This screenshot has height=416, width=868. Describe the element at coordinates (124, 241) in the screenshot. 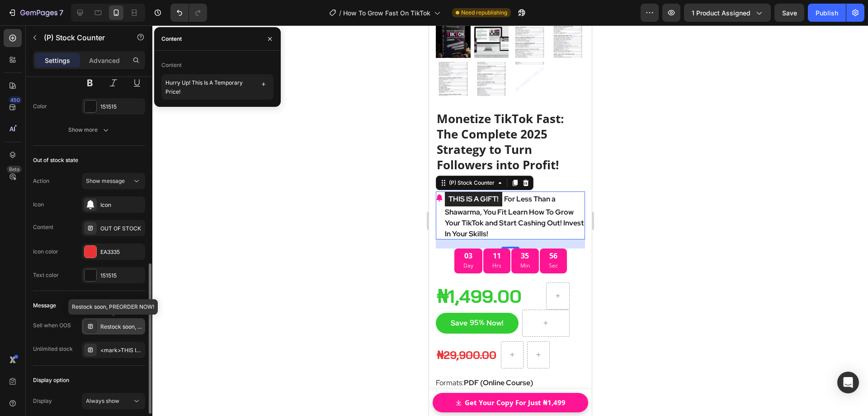

I see `p: Sec` at that location.